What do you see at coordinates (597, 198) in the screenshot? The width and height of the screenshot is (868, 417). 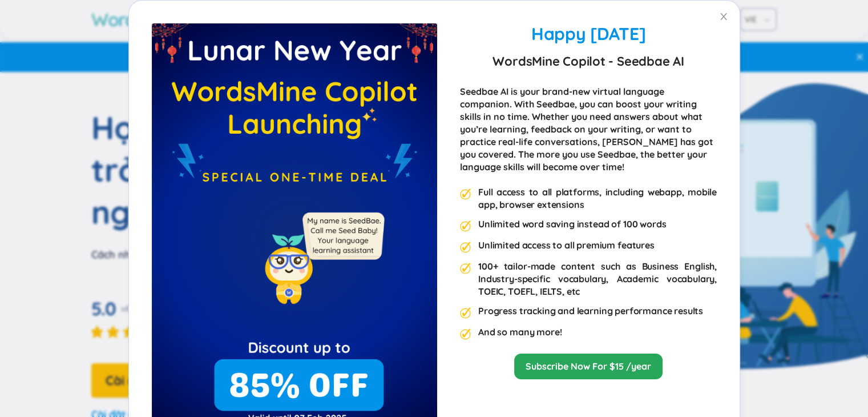 I see `div: Full access to all platforms, including webapp, mobile app, browser extensions` at bounding box center [597, 198].